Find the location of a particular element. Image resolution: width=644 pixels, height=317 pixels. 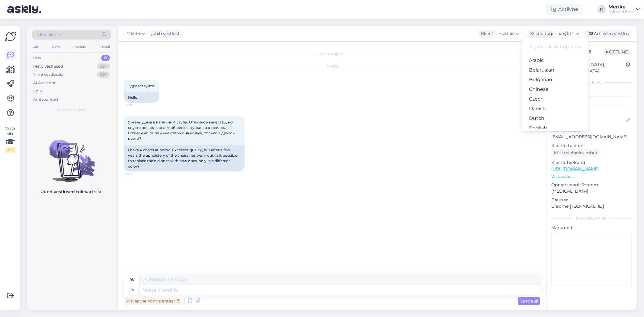

p: Märkmed is located at coordinates (591, 228).